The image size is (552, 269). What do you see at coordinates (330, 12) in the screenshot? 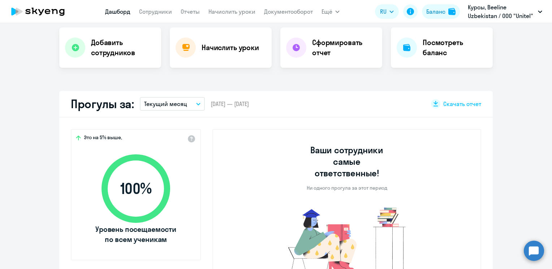
I see `button: Ещё` at bounding box center [330, 12].